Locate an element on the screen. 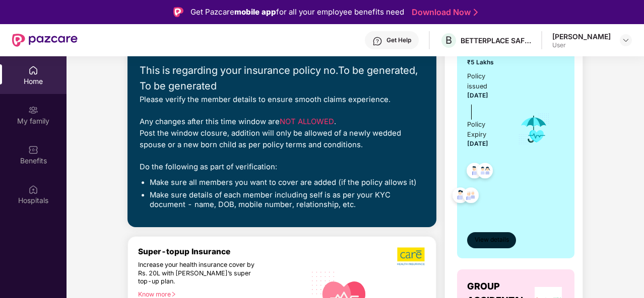  img: svg+xml;base64,PHN2ZyBpZD0iSG9tZSIgeG1sbnM9Imh0dHA6Ly93d3cudzMub3JnLzIwMDAvc3ZnIiB3aWR0aD0iMjAiIG... is located at coordinates (34, 70).